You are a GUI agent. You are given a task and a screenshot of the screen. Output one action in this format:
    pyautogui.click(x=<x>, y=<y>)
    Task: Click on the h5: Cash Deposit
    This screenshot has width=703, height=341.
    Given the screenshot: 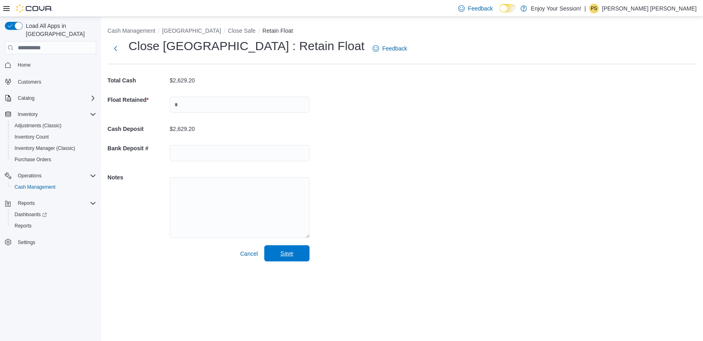 What is the action you would take?
    pyautogui.click(x=138, y=129)
    